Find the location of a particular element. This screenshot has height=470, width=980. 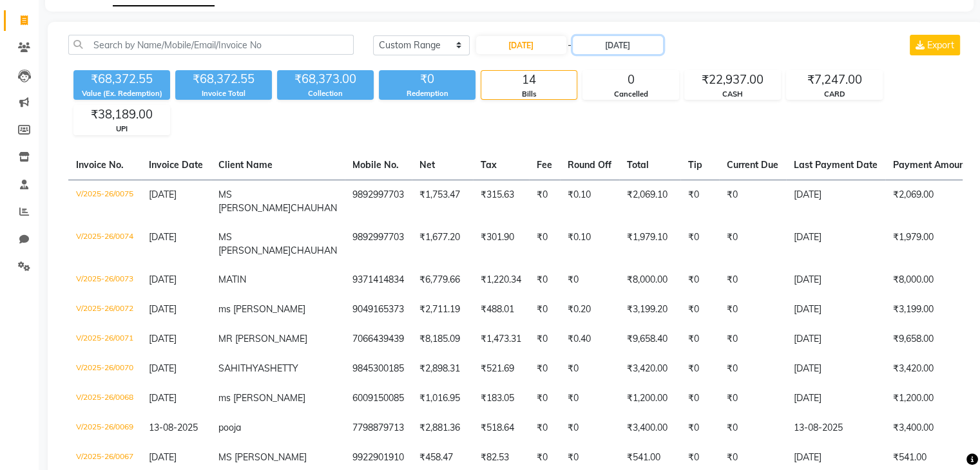

div: Invoice Total is located at coordinates (223, 93).